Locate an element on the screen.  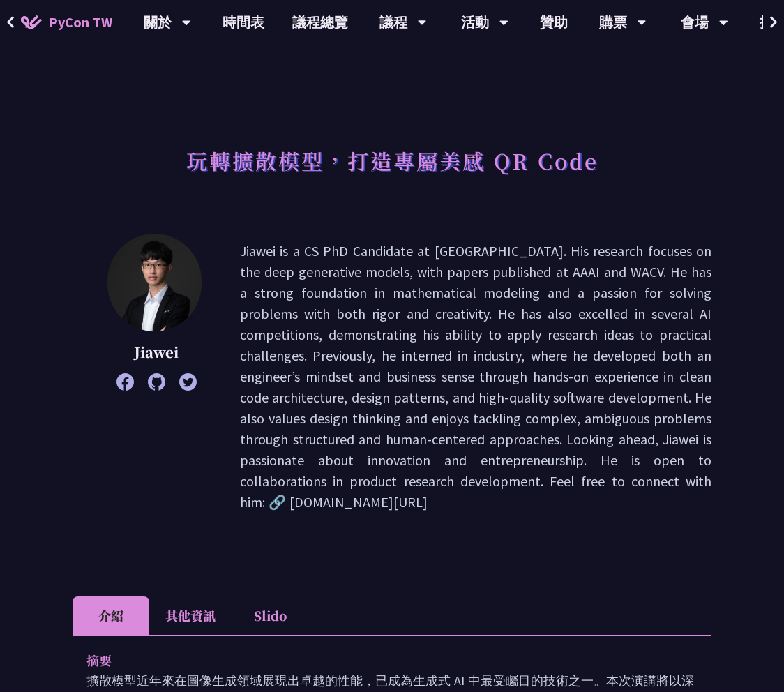
li: 其他資訊 is located at coordinates (190, 615).